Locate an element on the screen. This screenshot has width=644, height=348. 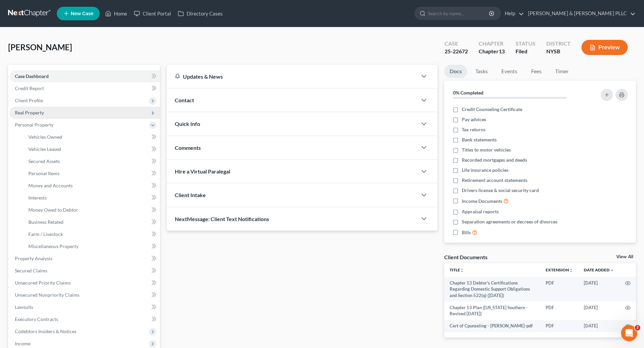
span: Business Related is located at coordinates (46, 222).